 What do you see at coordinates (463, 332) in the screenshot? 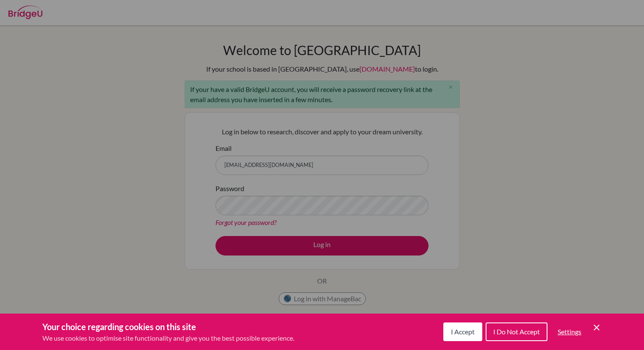
I see `button: I Accept` at bounding box center [463, 332].